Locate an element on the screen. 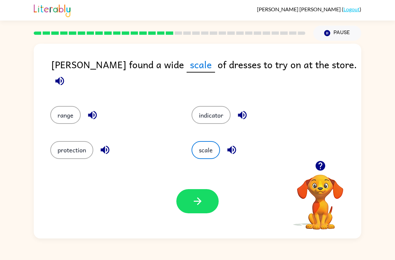 The image size is (395, 260). span: scale is located at coordinates (201, 65).